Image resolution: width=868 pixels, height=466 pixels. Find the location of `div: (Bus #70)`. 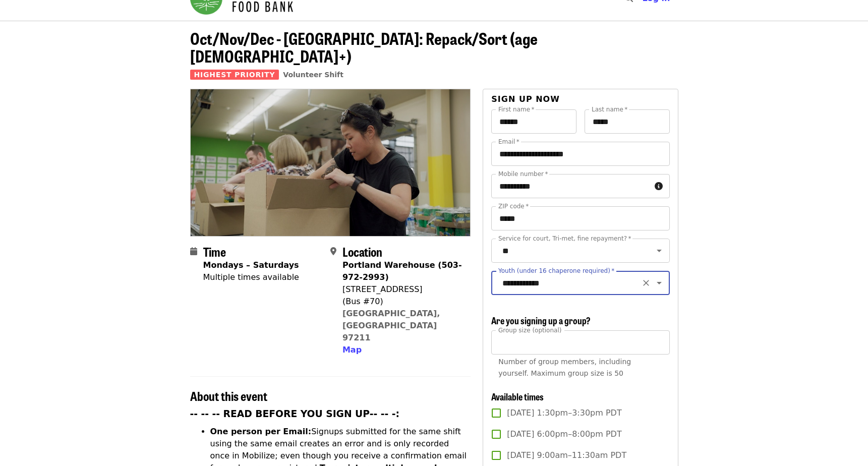

div: (Bus #70) is located at coordinates (403, 302).